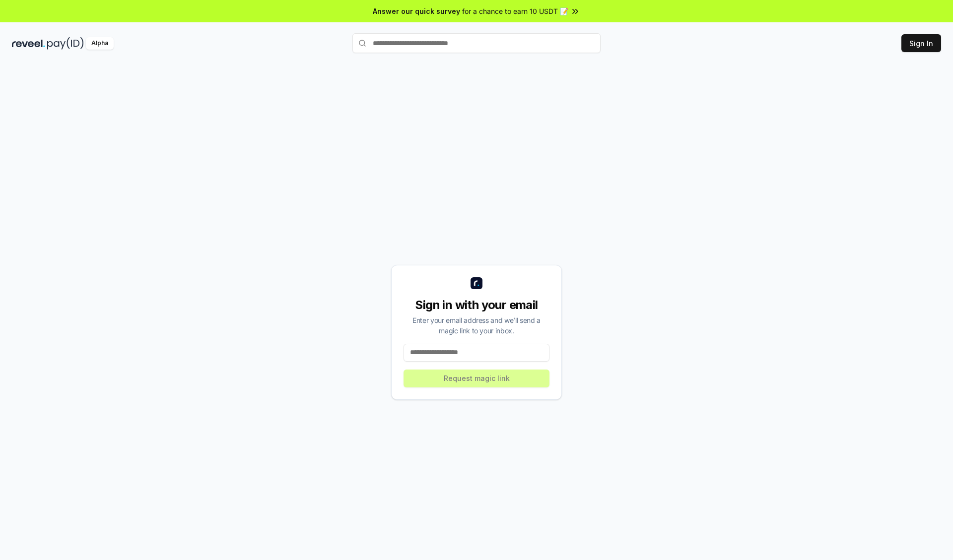 The width and height of the screenshot is (953, 560). I want to click on img: logo_small, so click(476, 283).